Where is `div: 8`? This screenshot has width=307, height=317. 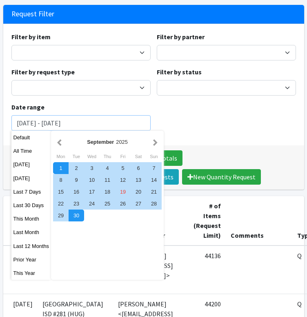 div: 8 is located at coordinates (61, 180).